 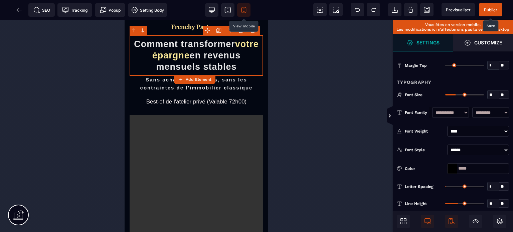 I want to click on img: f2a3730b544469f405c58ab4be6274e8_Capture_d%E2%80%99e%CC%81cran_2025-09-01_a%CC%80_20.57.27.png, so click(x=72, y=7).